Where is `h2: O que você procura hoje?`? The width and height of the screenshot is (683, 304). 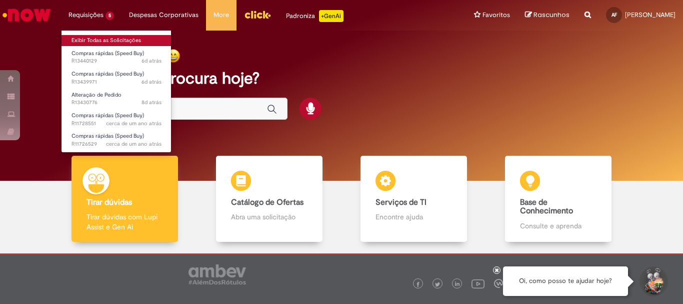
h2: O que você procura hoje? is located at coordinates (342, 78).